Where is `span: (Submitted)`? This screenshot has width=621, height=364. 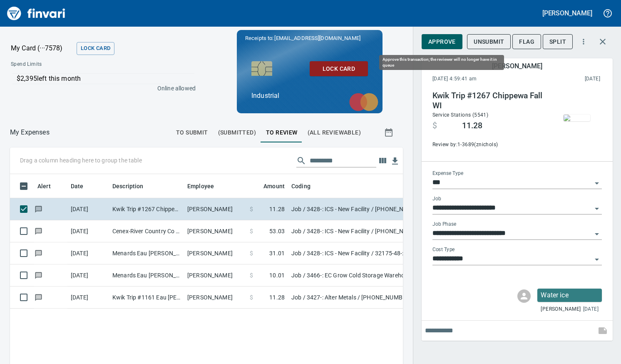 span: (Submitted) is located at coordinates (237, 132).